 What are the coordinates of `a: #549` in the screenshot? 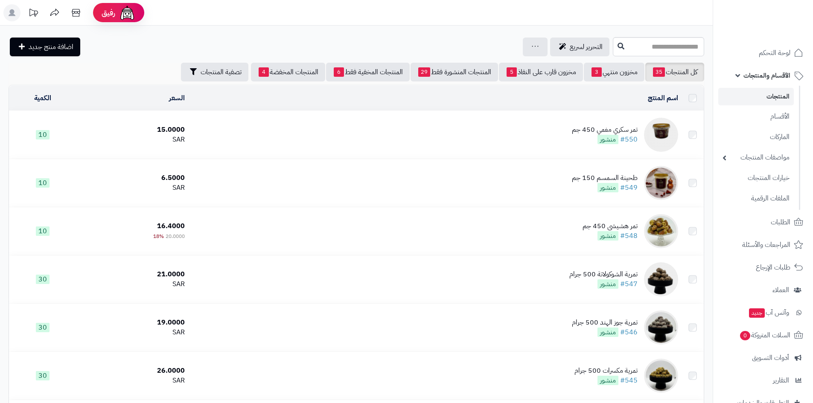 It's located at (628, 188).